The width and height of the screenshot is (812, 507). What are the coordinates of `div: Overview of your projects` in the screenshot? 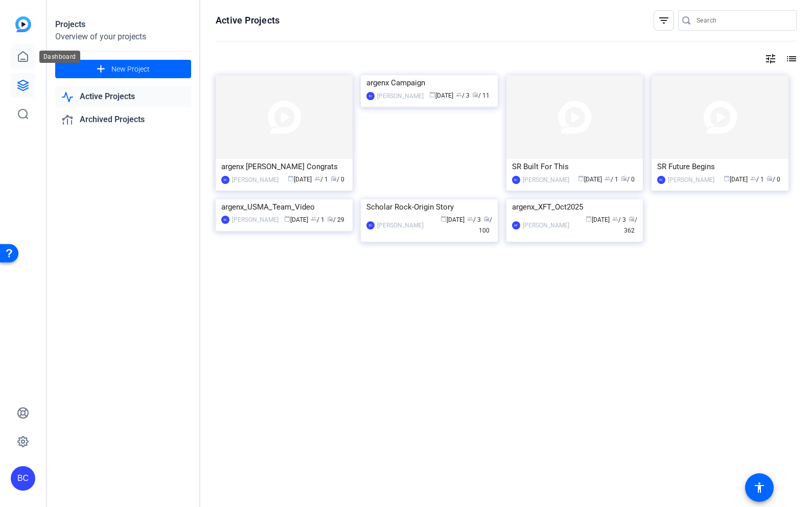 It's located at (123, 37).